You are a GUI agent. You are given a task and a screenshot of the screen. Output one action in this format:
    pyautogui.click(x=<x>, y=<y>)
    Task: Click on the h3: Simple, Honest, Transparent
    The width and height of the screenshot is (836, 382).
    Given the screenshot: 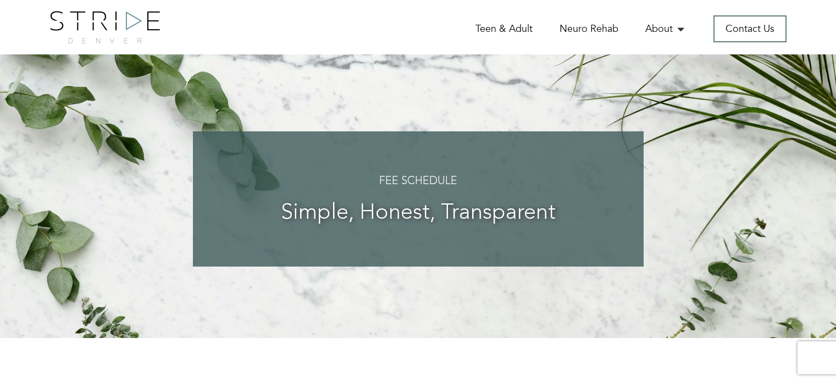 What is the action you would take?
    pyautogui.click(x=419, y=213)
    